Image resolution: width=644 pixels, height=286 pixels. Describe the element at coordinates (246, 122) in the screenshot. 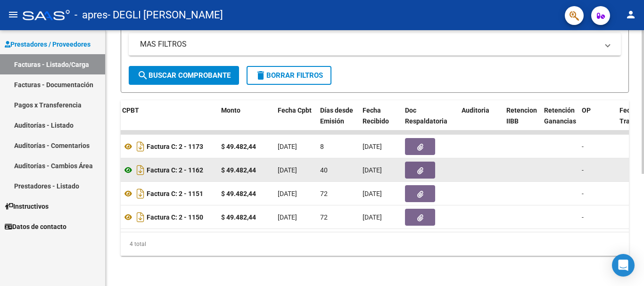

I see `datatable-header-cell: Monto` at that location.